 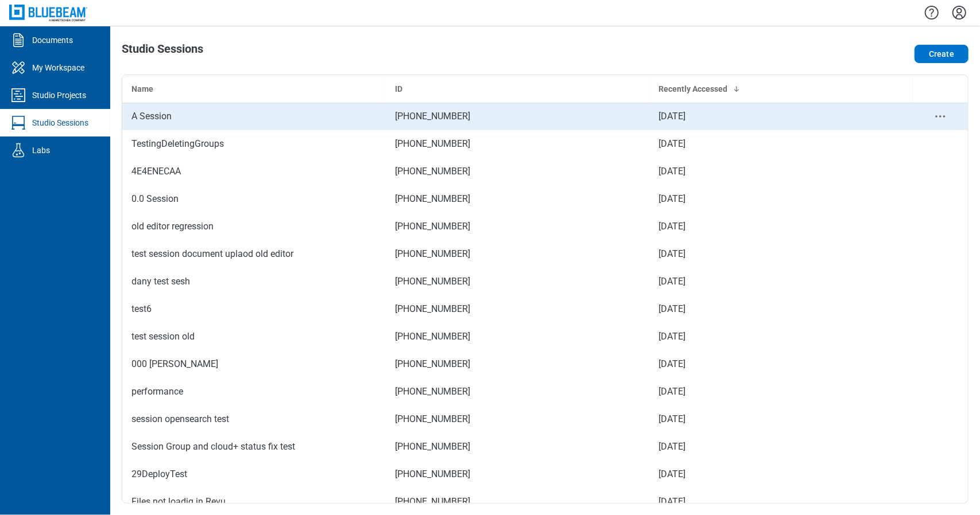 I want to click on svg: My Workspace, so click(x=19, y=68).